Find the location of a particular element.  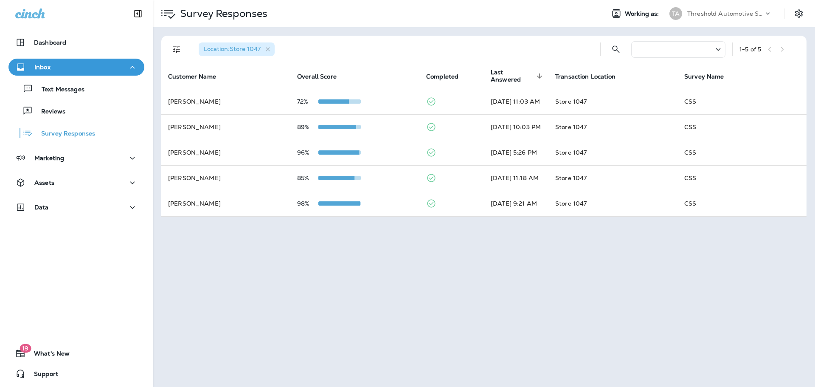

button: Marketing is located at coordinates (76, 158).